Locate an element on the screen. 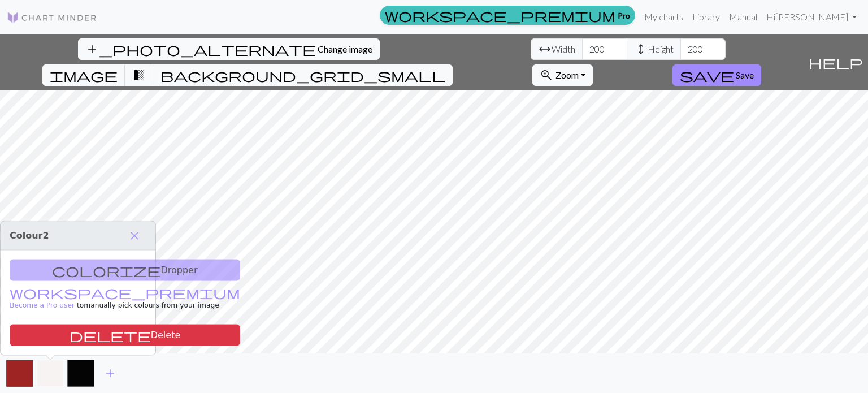 The height and width of the screenshot is (393, 868). span: image is located at coordinates (83, 75).